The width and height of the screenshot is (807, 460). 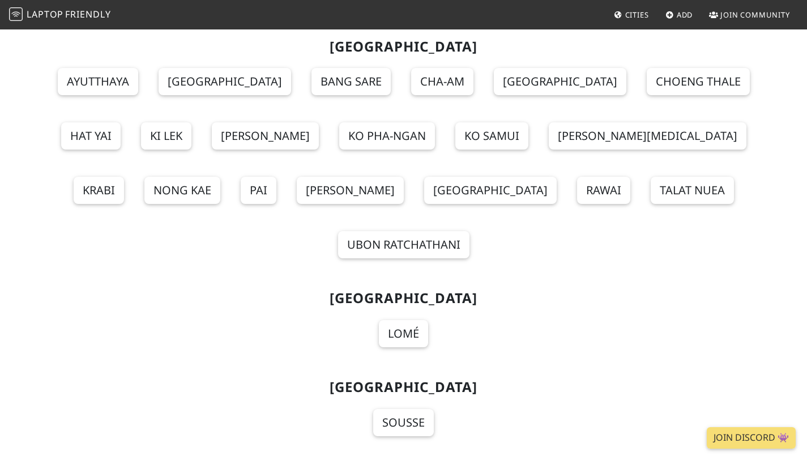 What do you see at coordinates (99, 190) in the screenshot?
I see `a: Krabi` at bounding box center [99, 190].